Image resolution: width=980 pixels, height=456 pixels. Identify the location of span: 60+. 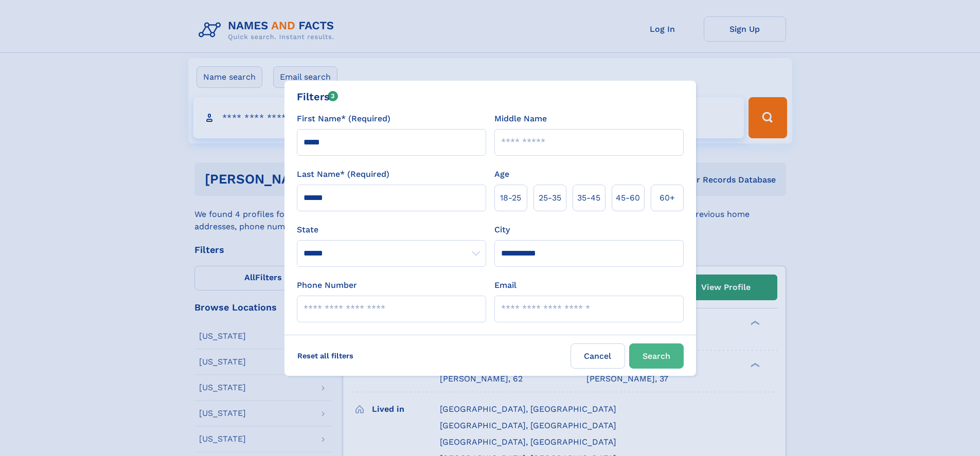
(667, 198).